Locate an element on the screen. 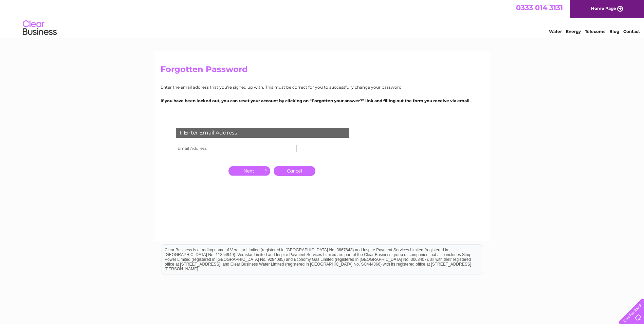 This screenshot has height=324, width=644. div: 1. Enter Email Address is located at coordinates (263, 133).